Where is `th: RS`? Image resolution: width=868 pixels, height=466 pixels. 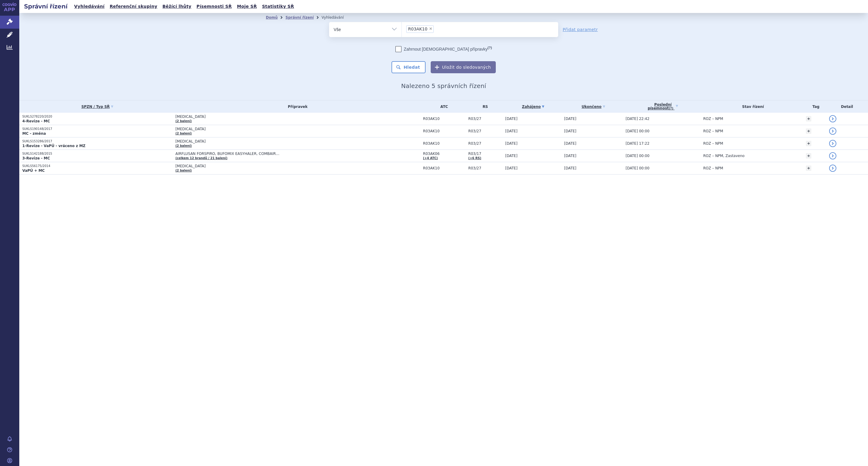
th: RS is located at coordinates (484, 106).